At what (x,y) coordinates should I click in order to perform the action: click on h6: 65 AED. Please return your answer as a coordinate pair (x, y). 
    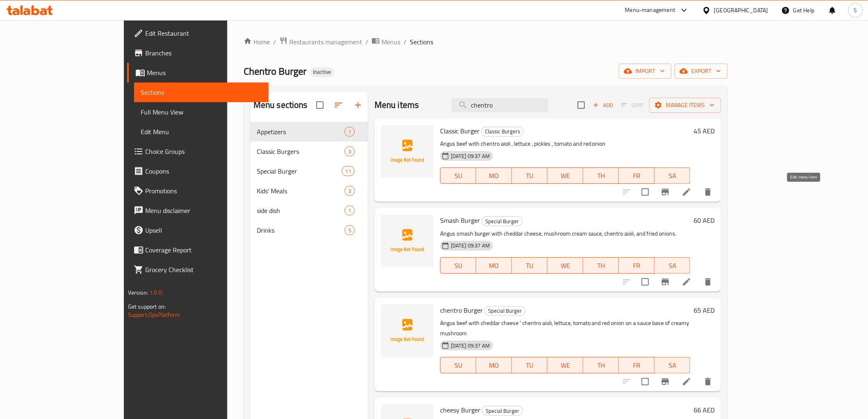
    Looking at the image, I should click on (704, 310).